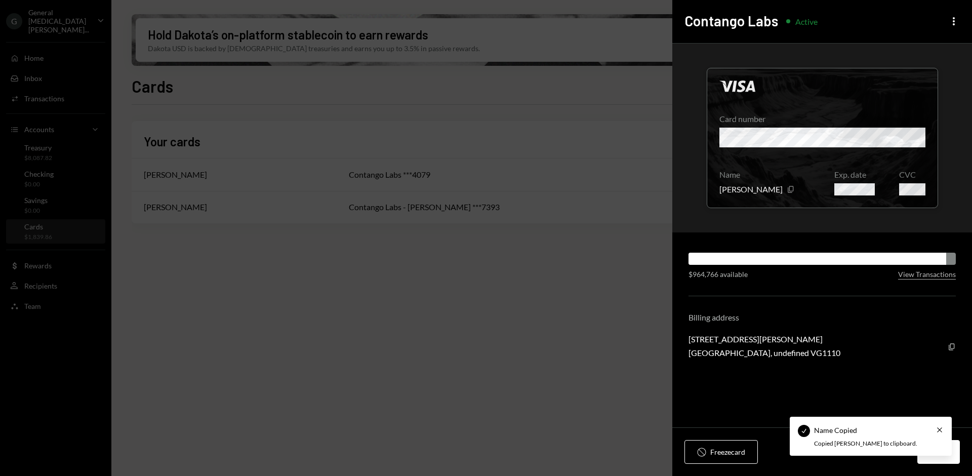 The image size is (972, 476). Describe the element at coordinates (927, 274) in the screenshot. I see `button: View Transactions` at that location.